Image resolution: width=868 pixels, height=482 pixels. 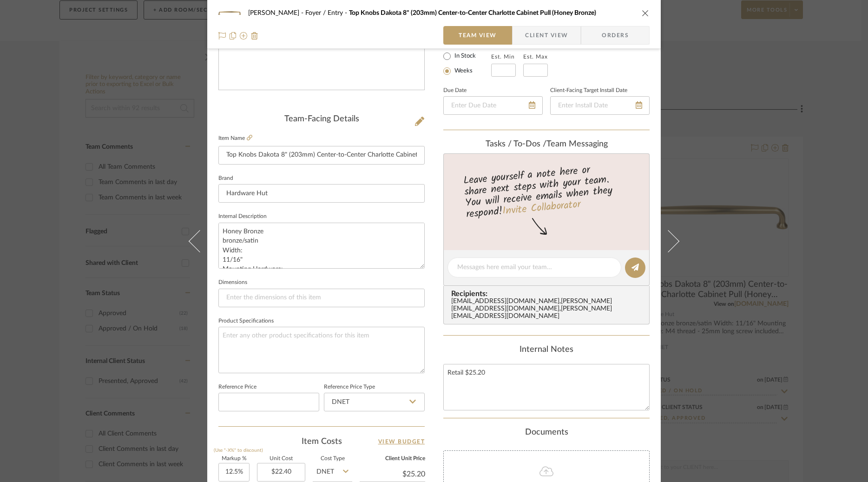 I want to click on span: Client View, so click(x=547, y=36).